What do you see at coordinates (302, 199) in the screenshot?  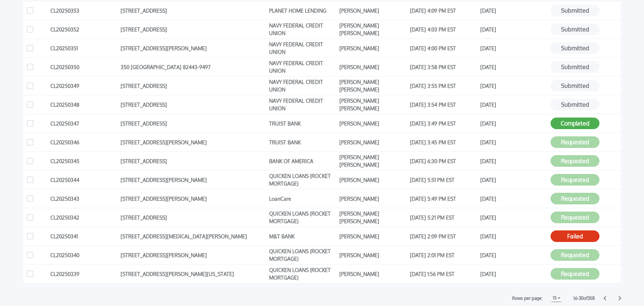 I see `div: LoanCare` at bounding box center [302, 199].